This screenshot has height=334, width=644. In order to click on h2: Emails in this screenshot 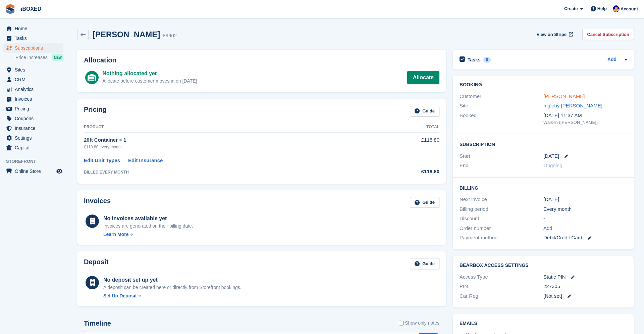, I will do `click(544, 324)`.